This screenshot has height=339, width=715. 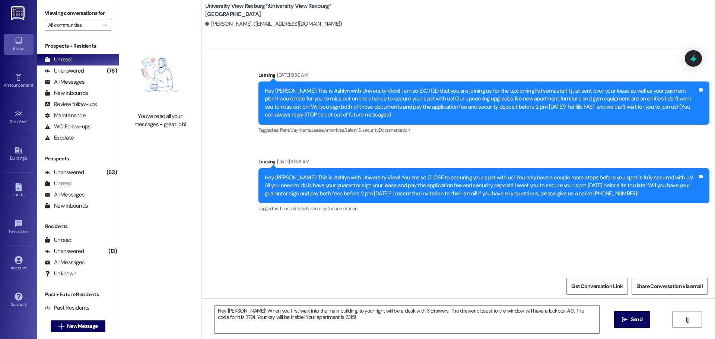 What do you see at coordinates (112, 172) in the screenshot?
I see `div: (63)` at bounding box center [112, 172].